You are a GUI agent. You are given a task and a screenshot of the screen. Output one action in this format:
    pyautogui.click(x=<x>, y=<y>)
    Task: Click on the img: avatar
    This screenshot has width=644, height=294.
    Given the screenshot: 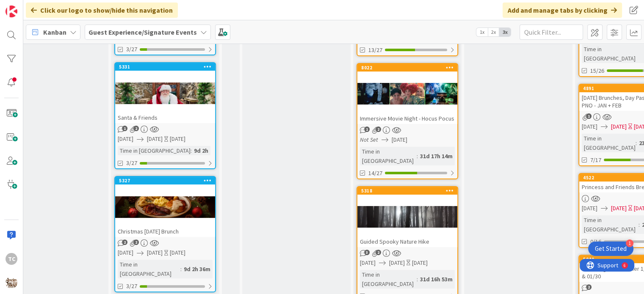 What is the action you would take?
    pyautogui.click(x=12, y=283)
    